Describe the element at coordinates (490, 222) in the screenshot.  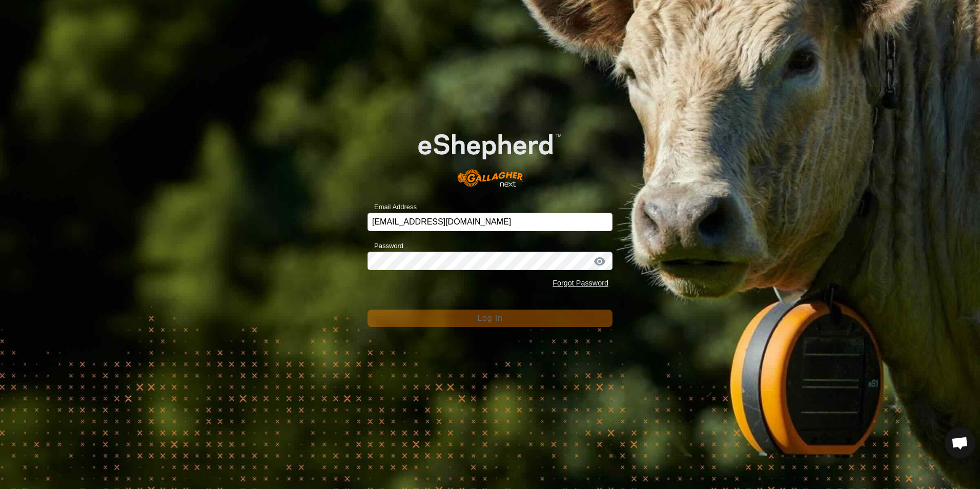
I see `input: Email Address` at that location.